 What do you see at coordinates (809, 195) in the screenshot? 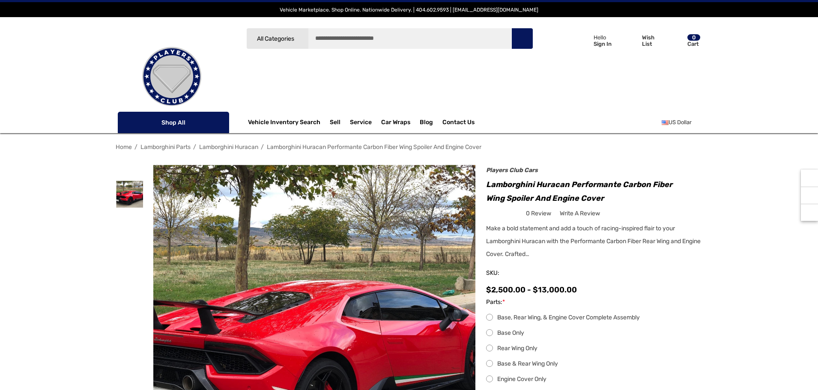
I see `svg: Social Media` at bounding box center [809, 195].